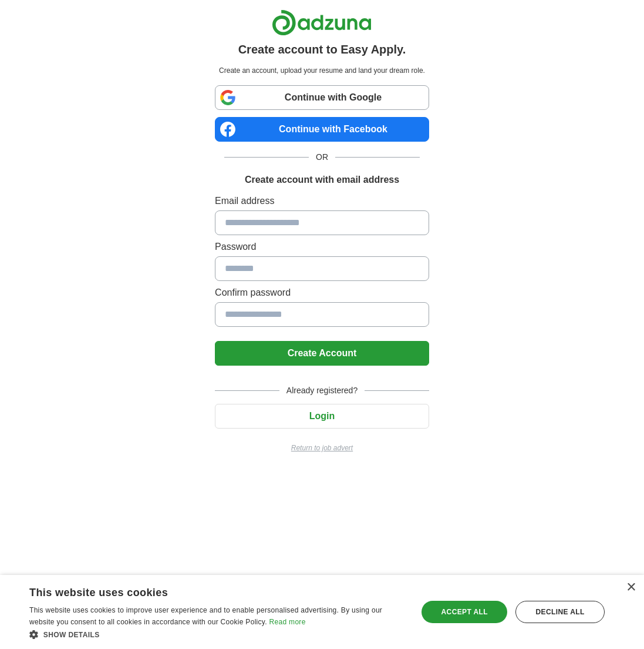  Describe the element at coordinates (323, 50) in the screenshot. I see `h1: Create account to Easy Apply.` at that location.